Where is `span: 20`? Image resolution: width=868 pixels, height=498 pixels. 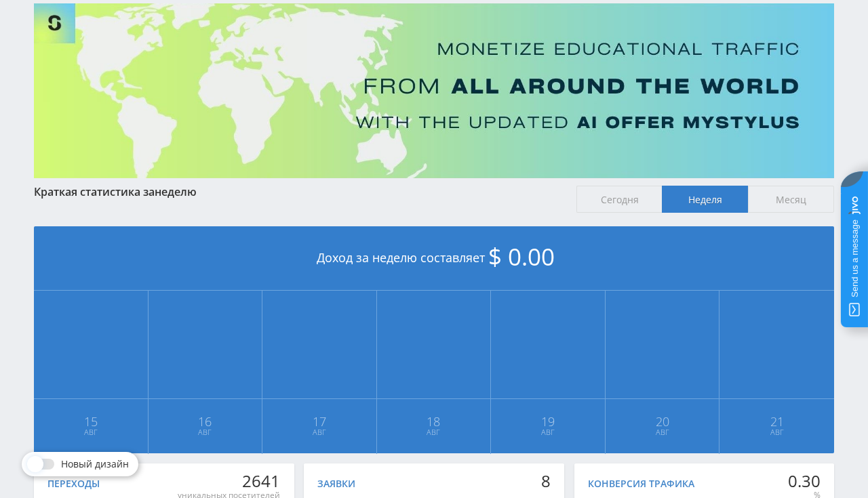
span: 20 is located at coordinates (663, 421).